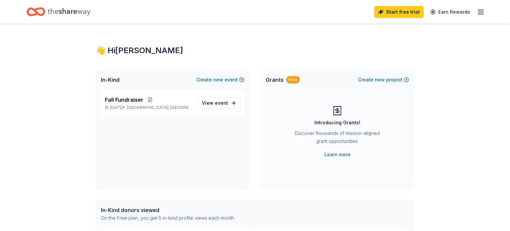  What do you see at coordinates (399, 12) in the screenshot?
I see `a: Start free trial` at bounding box center [399, 12].